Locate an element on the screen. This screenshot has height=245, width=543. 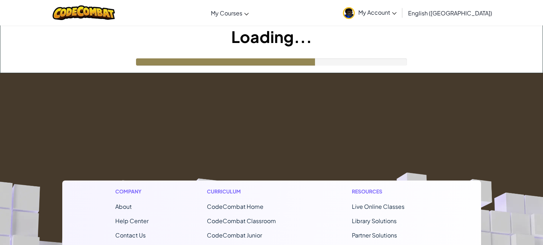
a: Partner Solutions is located at coordinates (374, 235).